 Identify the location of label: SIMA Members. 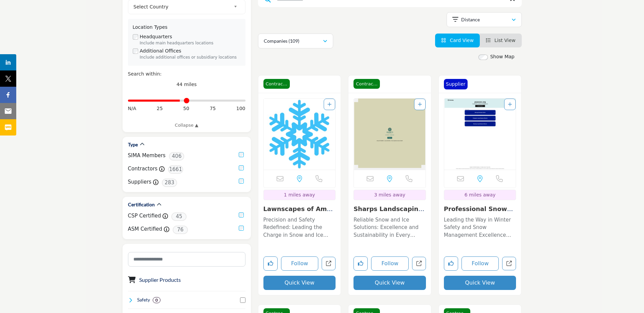
(147, 155).